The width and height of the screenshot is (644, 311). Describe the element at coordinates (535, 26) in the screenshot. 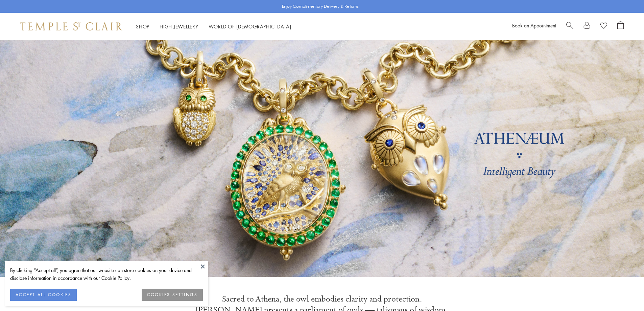

I see `a: Book an Appointment` at that location.